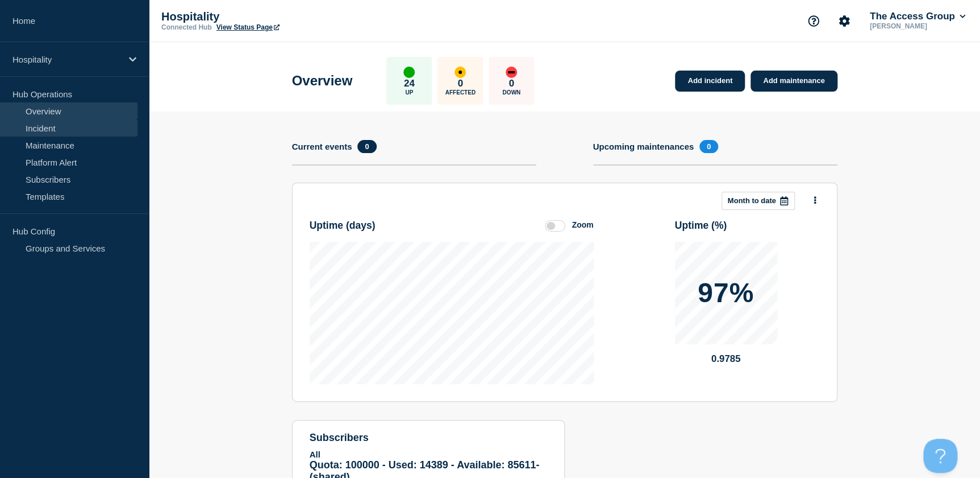 The width and height of the screenshot is (980, 478). What do you see at coordinates (429, 454) in the screenshot?
I see `p: All` at bounding box center [429, 454].